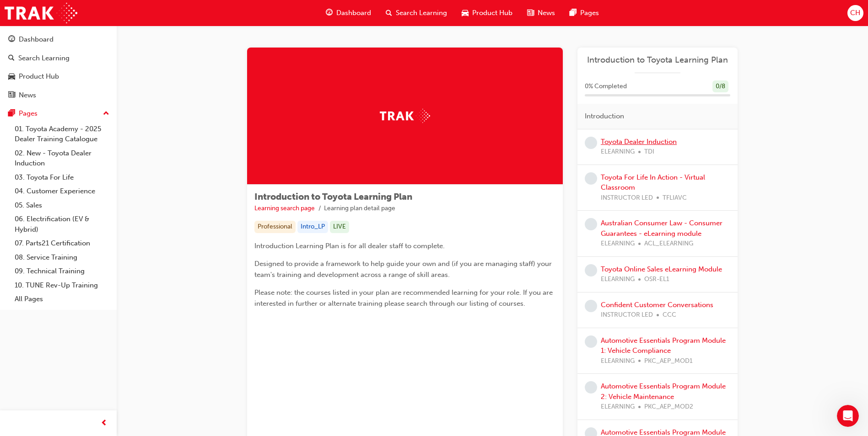 This screenshot has width=868, height=436. What do you see at coordinates (39, 76) in the screenshot?
I see `div: Product Hub` at bounding box center [39, 76].